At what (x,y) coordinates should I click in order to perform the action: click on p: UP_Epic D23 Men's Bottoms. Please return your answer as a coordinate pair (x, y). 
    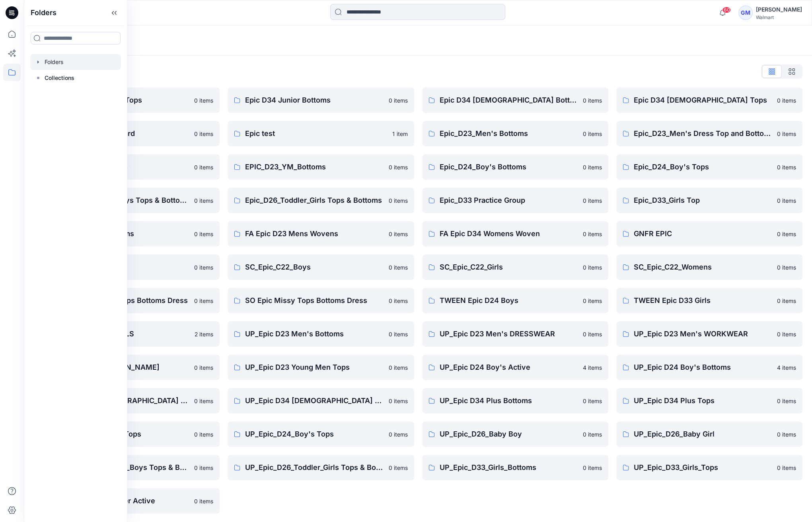
    Looking at the image, I should click on (314, 334).